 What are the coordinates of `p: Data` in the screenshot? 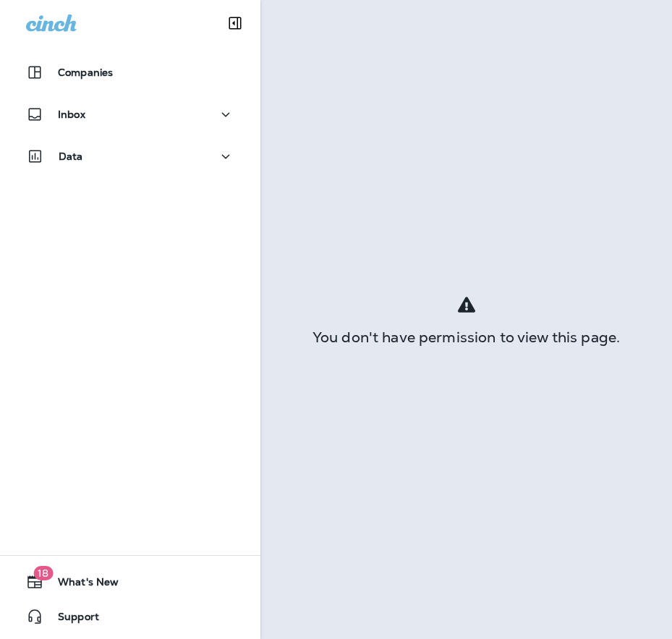 It's located at (71, 156).